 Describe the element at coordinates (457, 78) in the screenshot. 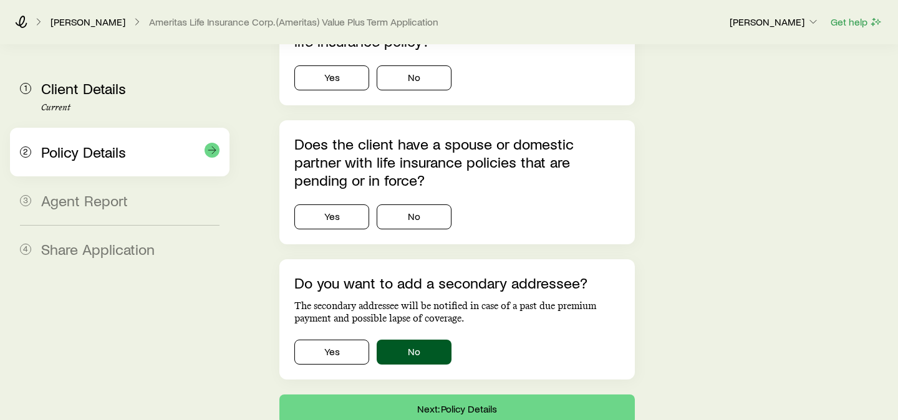

I see `div: hasSoldLifeInsurance.value` at that location.